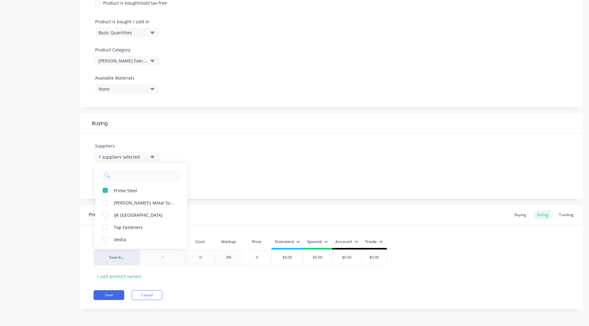 The width and height of the screenshot is (589, 326). I want to click on div: Search..., so click(116, 258).